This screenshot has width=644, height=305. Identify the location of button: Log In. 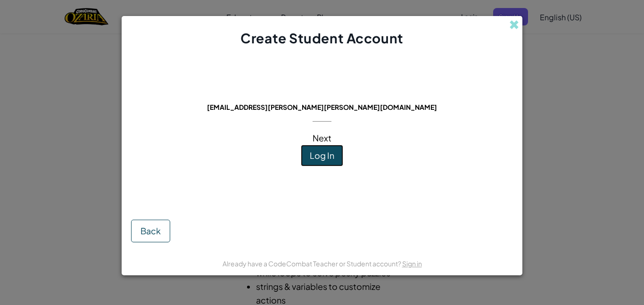
(322, 156).